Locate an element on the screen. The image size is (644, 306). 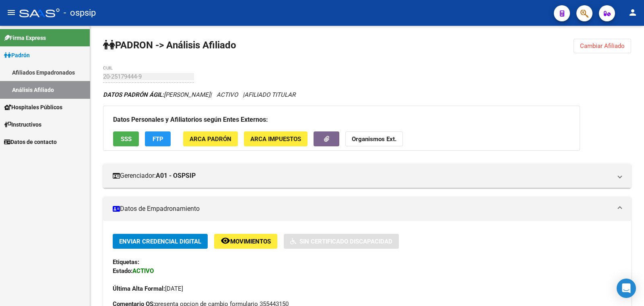
span: Padrón is located at coordinates (17, 55).